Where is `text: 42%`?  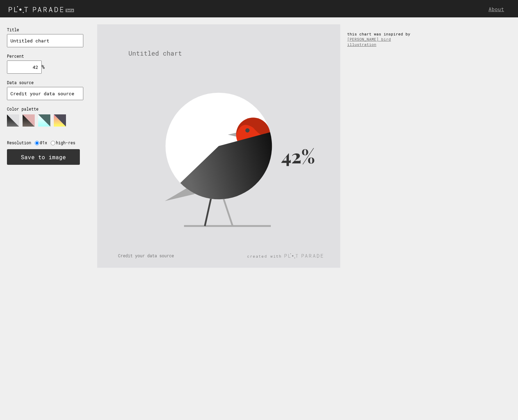
text: 42% is located at coordinates (298, 156).